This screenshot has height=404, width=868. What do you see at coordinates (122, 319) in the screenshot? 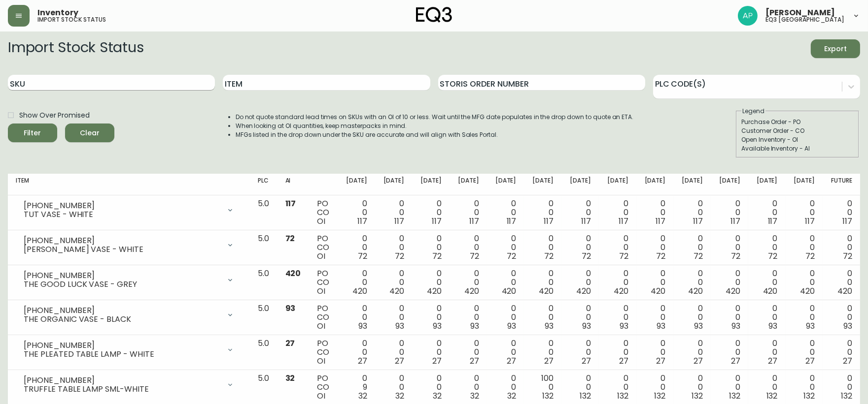
I see `div: THE ORGANIC VASE - BLACK` at bounding box center [122, 319].